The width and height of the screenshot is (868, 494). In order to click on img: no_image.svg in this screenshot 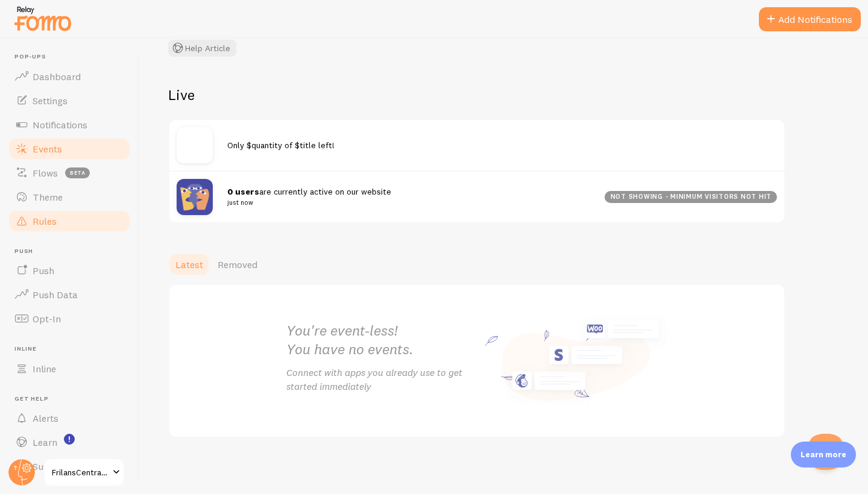, I will do `click(194, 145)`.